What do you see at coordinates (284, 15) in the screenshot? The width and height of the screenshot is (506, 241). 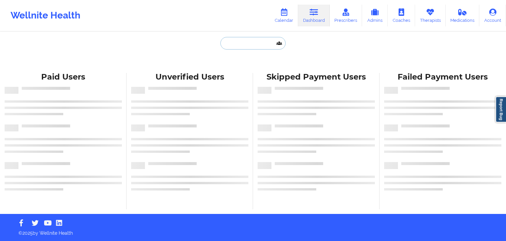 I see `a: Calendar` at bounding box center [284, 15].